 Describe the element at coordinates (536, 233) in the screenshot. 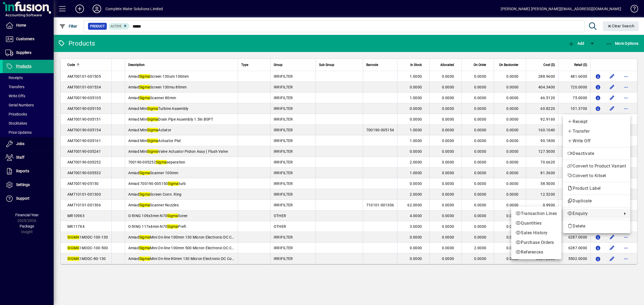

I see `span: Sales History` at that location.